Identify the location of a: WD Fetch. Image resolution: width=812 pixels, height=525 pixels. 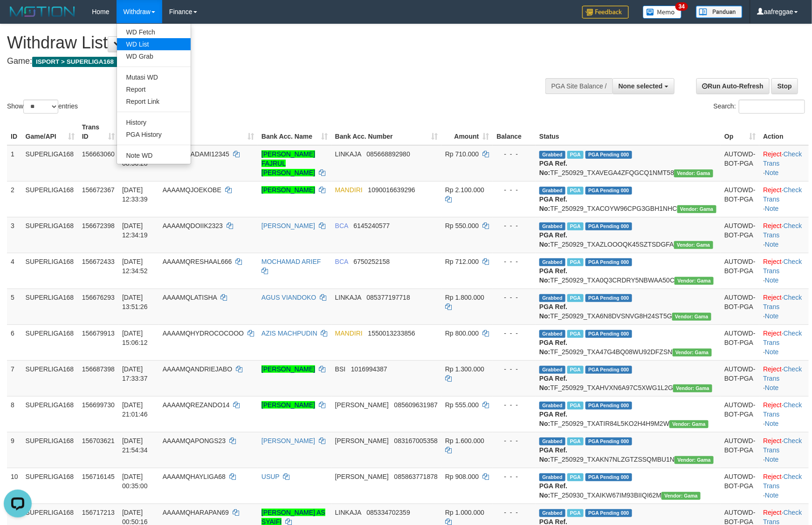
(153, 32).